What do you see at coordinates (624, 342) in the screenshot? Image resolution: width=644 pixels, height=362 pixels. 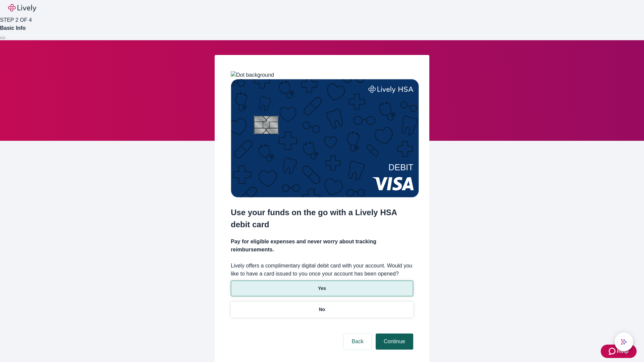 I see `svg: Lively AI Assistant` at bounding box center [624, 342].